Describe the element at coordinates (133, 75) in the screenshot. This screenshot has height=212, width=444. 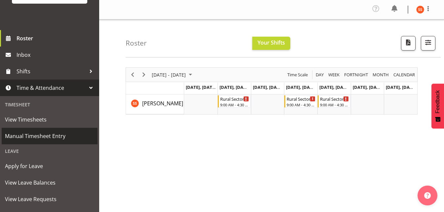
I see `button: Previous` at that location.